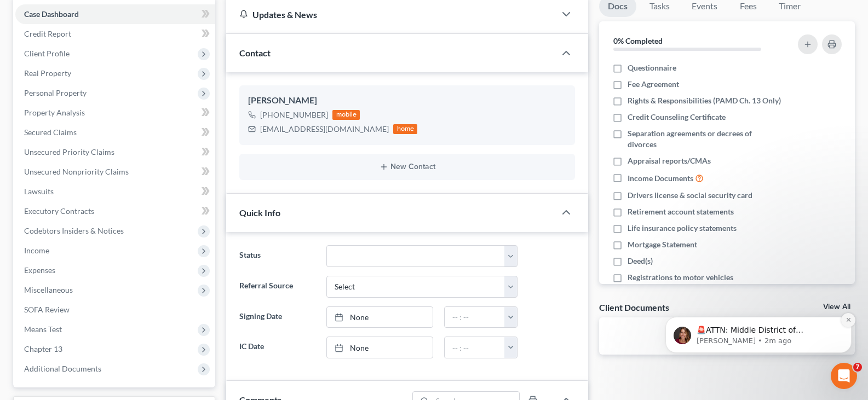  Describe the element at coordinates (46, 53) in the screenshot. I see `span: Client Profile` at that location.